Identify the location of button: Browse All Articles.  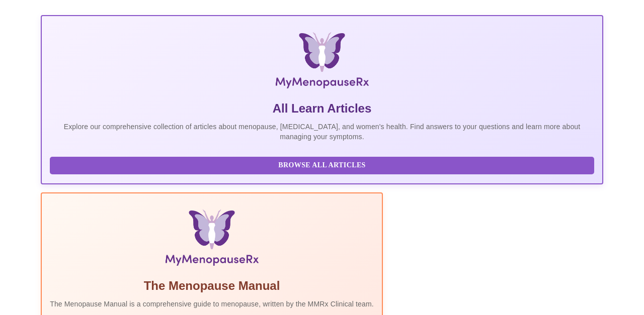
(322, 166).